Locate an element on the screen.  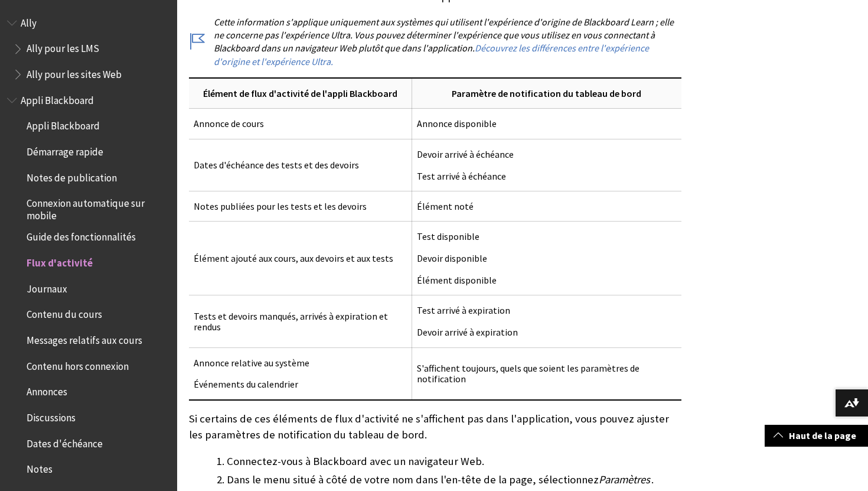
span: Démarrage rapide is located at coordinates (65, 150).